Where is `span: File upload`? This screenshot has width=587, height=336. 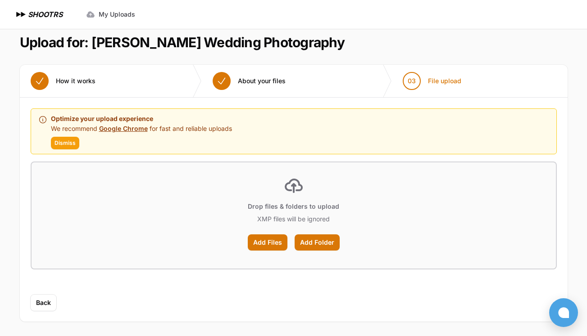 span: File upload is located at coordinates (445, 81).